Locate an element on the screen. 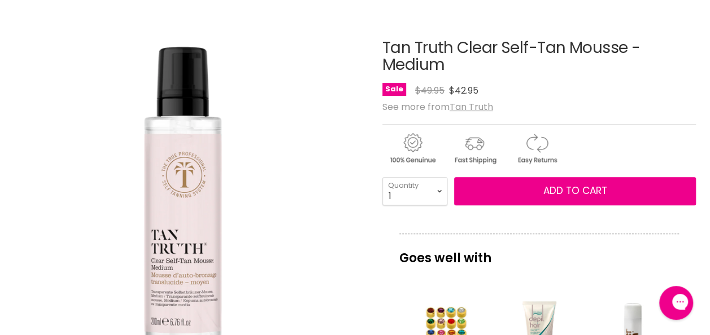  h1: Tan Truth Clear Self-Tan Mousse - Medium is located at coordinates (539, 57).